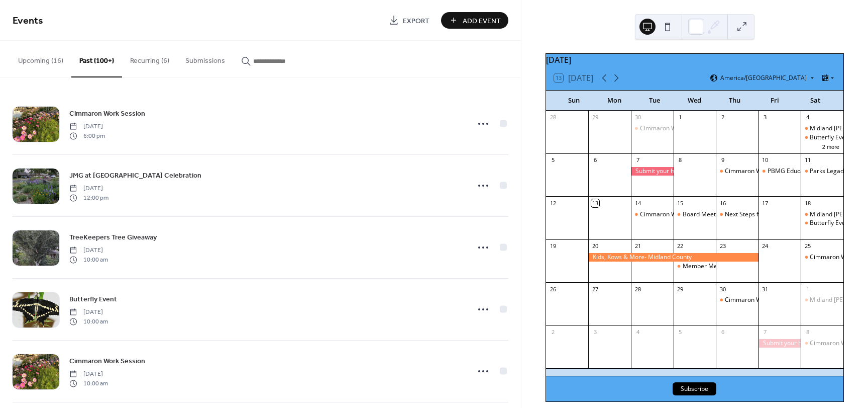 Image resolution: width=868 pixels, height=408 pixels. Describe the element at coordinates (680, 246) in the screenshot. I see `div: 22` at that location.